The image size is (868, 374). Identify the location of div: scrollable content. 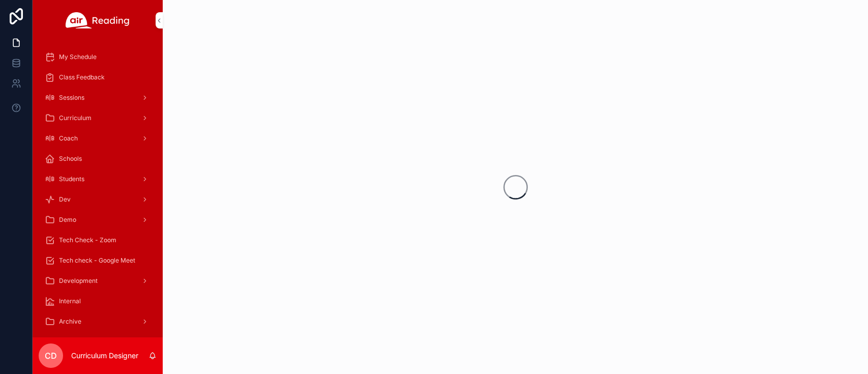
(98, 188).